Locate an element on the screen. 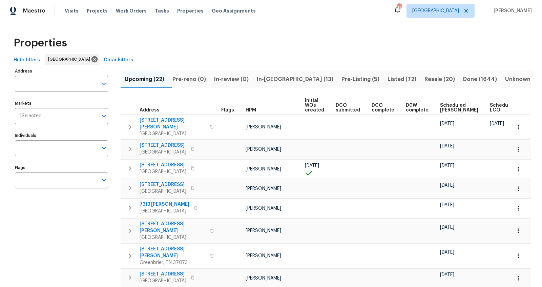 The height and width of the screenshot is (287, 542). span: Geo Assignments is located at coordinates (234, 11).